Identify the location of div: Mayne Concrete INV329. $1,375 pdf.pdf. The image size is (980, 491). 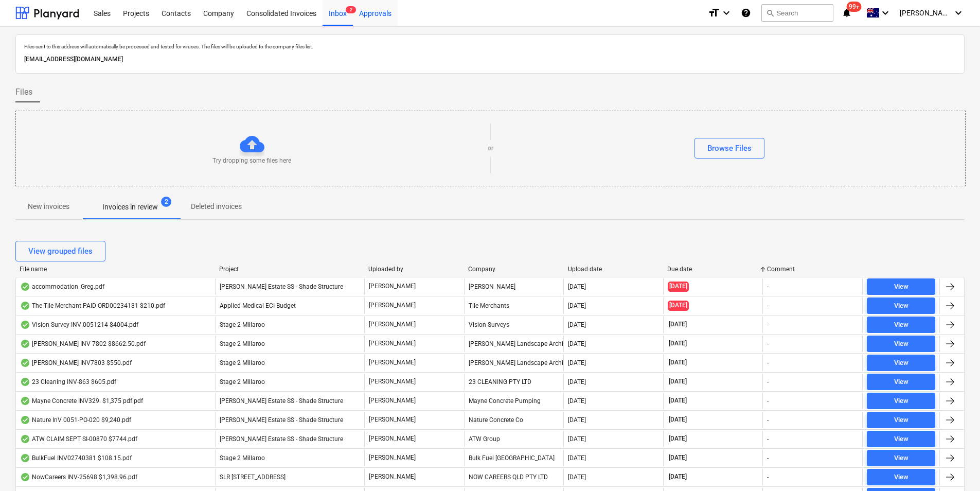
(81, 401).